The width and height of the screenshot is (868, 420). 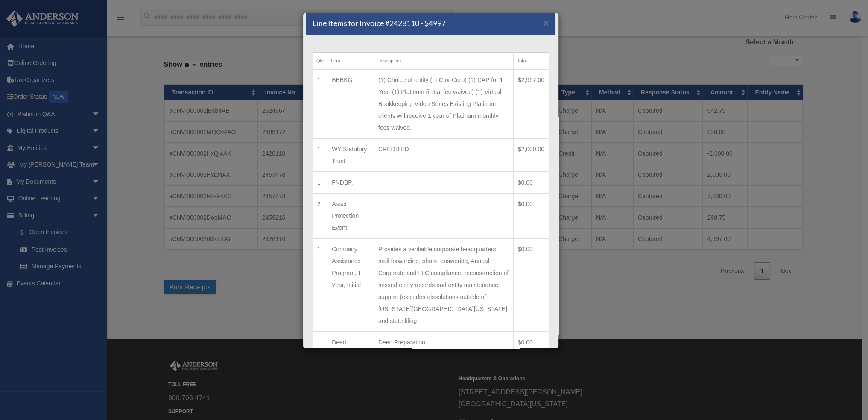 What do you see at coordinates (350, 348) in the screenshot?
I see `td: Deed Fulfillment` at bounding box center [350, 348].